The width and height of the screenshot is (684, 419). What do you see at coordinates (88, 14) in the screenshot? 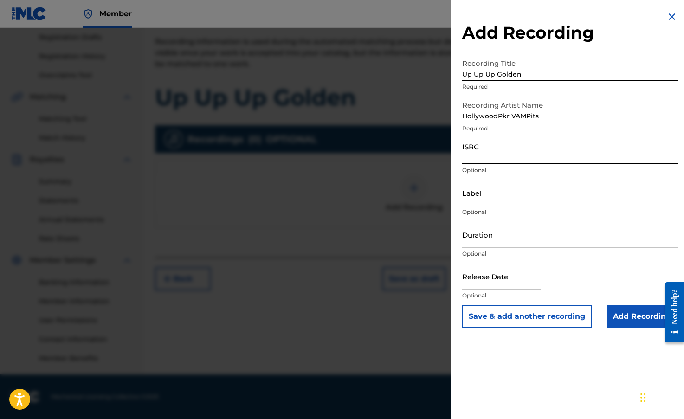
I see `img: Top Rightsholder` at bounding box center [88, 14].